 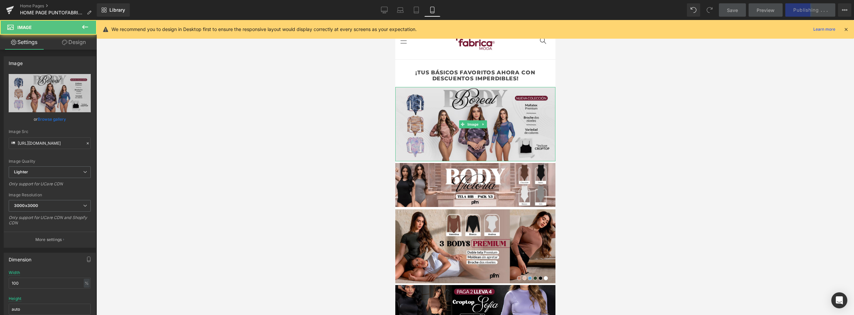 I want to click on p: We recommend you to design in Desktop first to ensure the responsive layout would display correct..., so click(x=264, y=29).